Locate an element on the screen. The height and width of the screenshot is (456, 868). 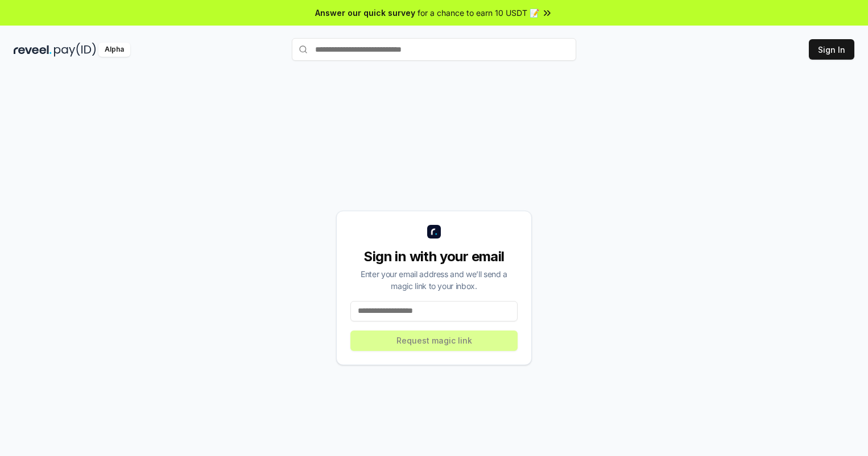
img: pay_id is located at coordinates (75, 49).